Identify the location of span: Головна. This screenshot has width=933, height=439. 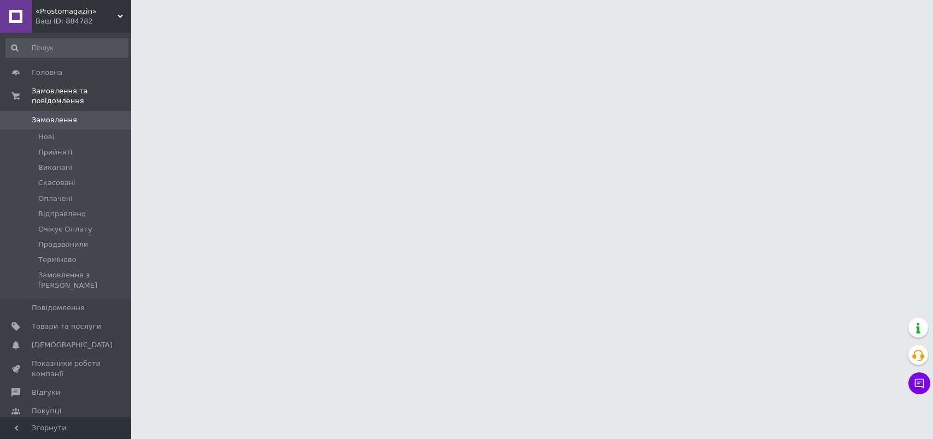
(47, 73).